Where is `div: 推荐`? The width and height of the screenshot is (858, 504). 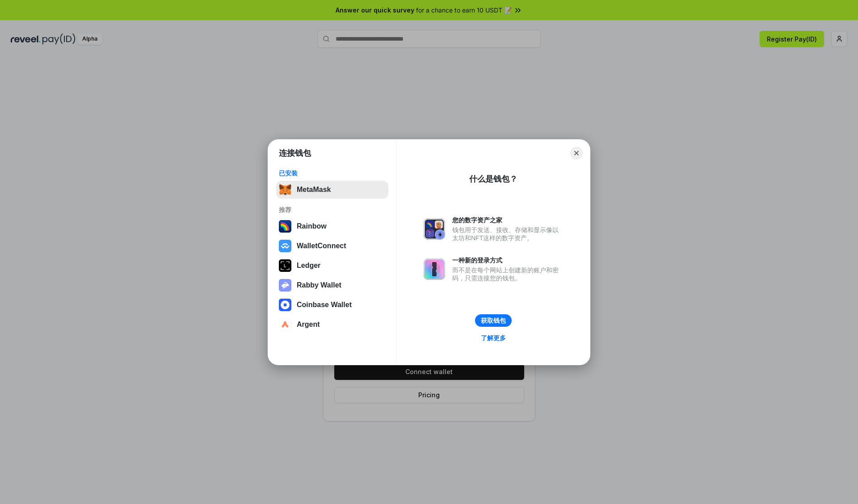
div: 推荐 is located at coordinates (332, 210).